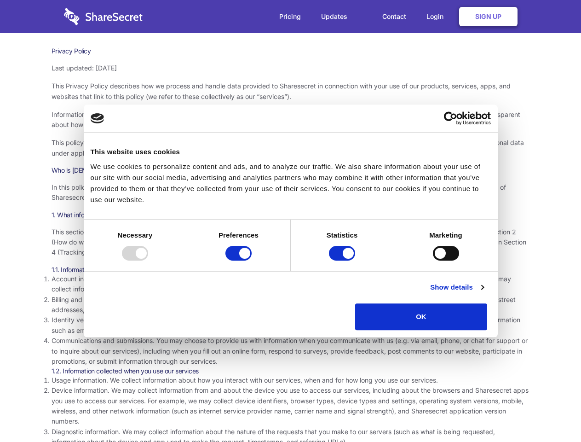  Describe the element at coordinates (279, 192) in the screenshot. I see `span: In this policy, “Sharesecret,” “we,” “us,” and “our” refer to Sharesecret Inc., a U.S. company. S...` at that location.